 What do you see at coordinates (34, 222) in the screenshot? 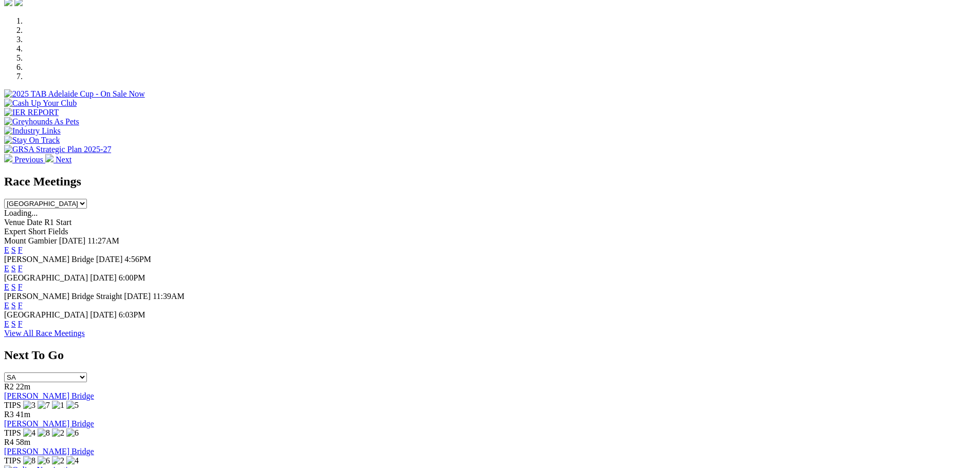
I see `span: Date` at bounding box center [34, 222].